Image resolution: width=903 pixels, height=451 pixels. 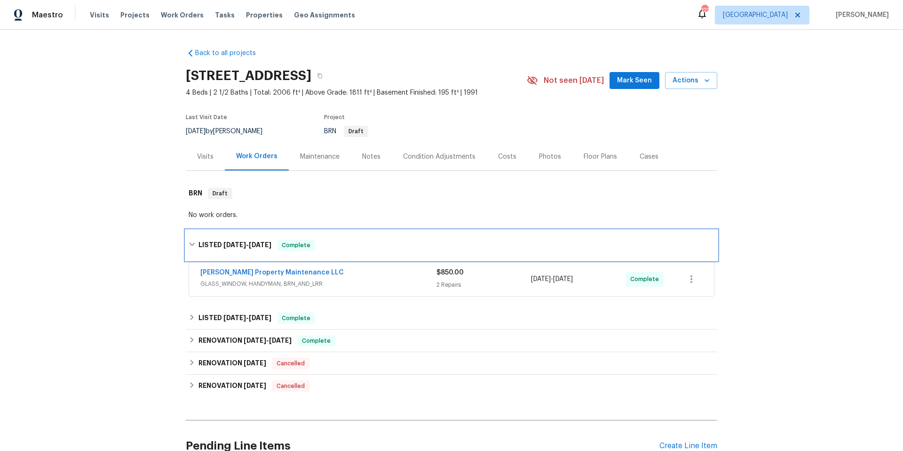 I want to click on span: Maestro, so click(x=48, y=15).